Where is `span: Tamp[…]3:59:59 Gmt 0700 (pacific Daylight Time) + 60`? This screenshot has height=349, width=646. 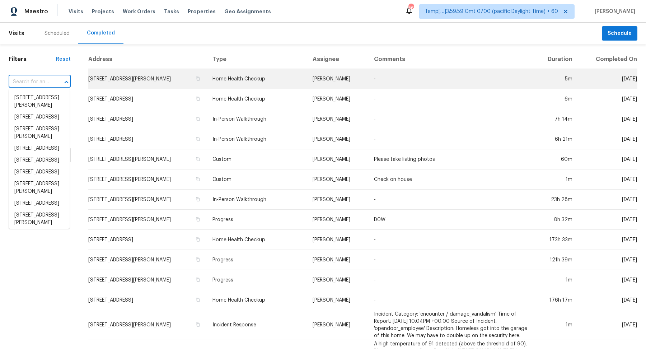
span: Tamp[…]3:59:59 Gmt 0700 (pacific Daylight Time) + 60 is located at coordinates (491, 11).